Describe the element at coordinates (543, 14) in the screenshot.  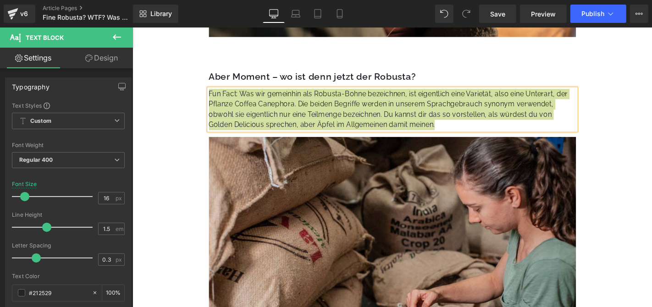
I see `span: Preview` at that location.